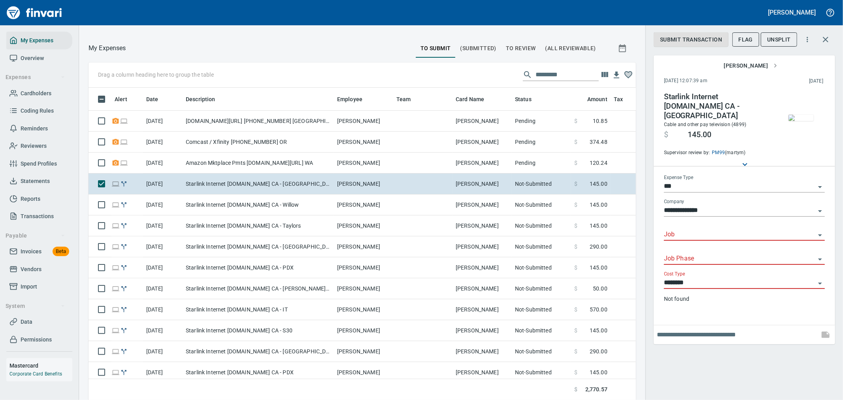  I want to click on a: Transactions, so click(39, 216).